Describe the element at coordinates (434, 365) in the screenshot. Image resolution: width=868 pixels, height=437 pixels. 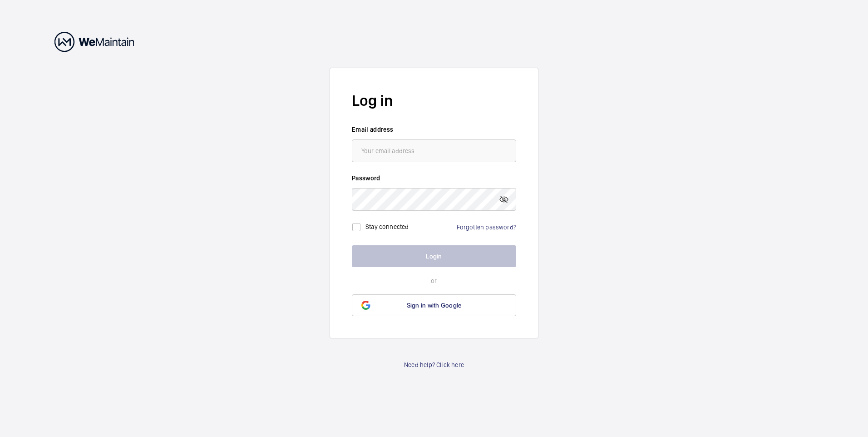
I see `a: Need help? Click here` at that location.